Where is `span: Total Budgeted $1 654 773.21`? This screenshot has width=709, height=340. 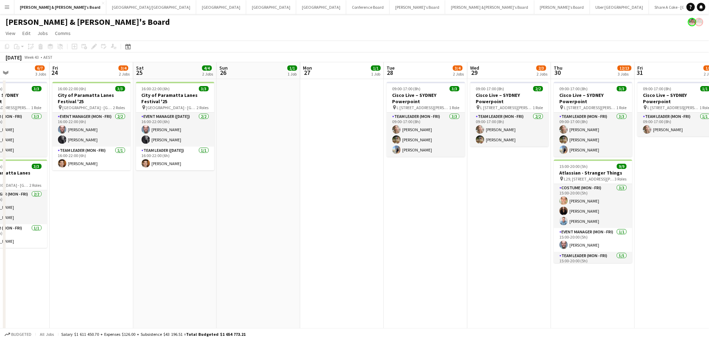
span: Total Budgeted $1 654 773.21 is located at coordinates (216, 334).